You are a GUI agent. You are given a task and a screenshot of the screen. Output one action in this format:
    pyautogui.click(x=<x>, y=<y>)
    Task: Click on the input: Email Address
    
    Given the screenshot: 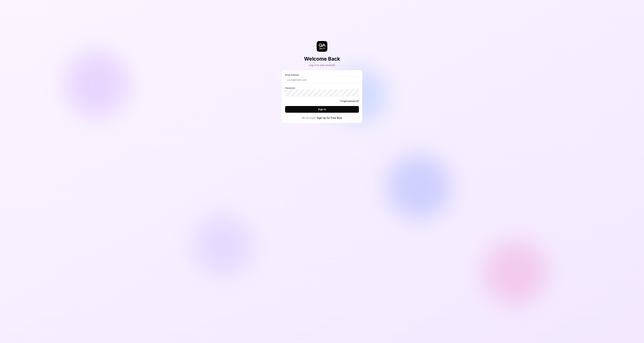 What is the action you would take?
    pyautogui.click(x=322, y=80)
    